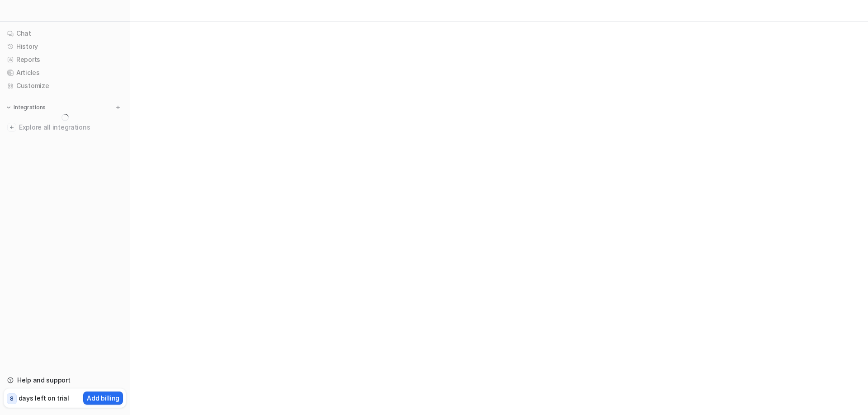 This screenshot has height=415, width=868. I want to click on p: 8, so click(12, 399).